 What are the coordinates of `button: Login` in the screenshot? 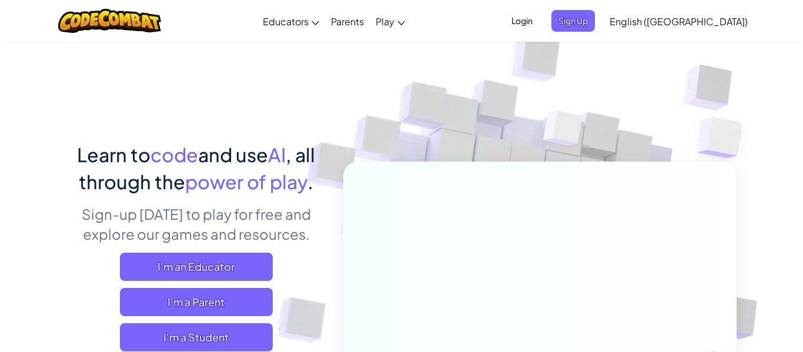 It's located at (522, 21).